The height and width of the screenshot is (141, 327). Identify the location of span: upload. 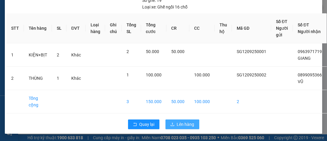
(173, 124).